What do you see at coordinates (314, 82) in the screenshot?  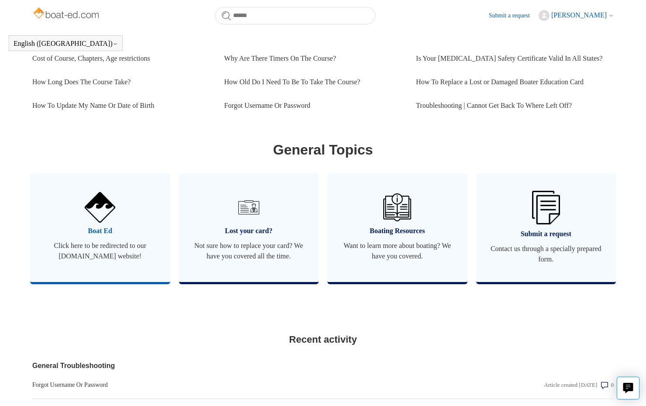 I see `a: How Old Do I Need To Be To Take The Course?` at bounding box center [314, 82].